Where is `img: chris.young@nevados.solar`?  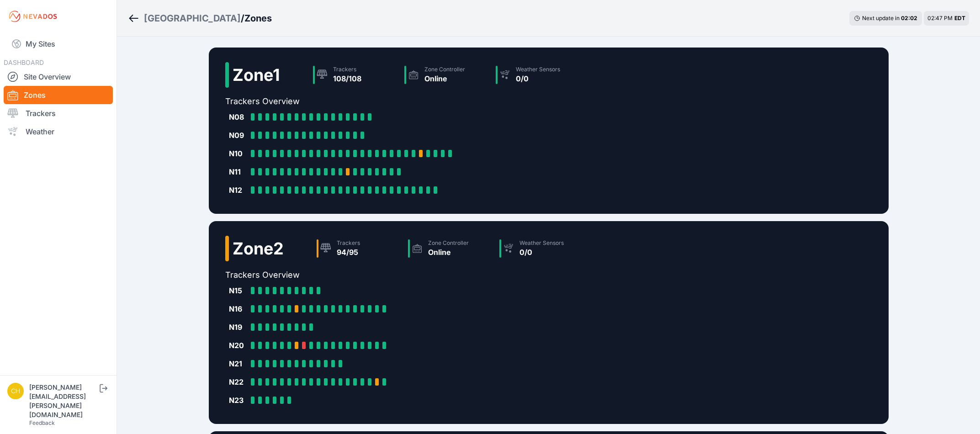
img: chris.young@nevados.solar is located at coordinates (15, 391).